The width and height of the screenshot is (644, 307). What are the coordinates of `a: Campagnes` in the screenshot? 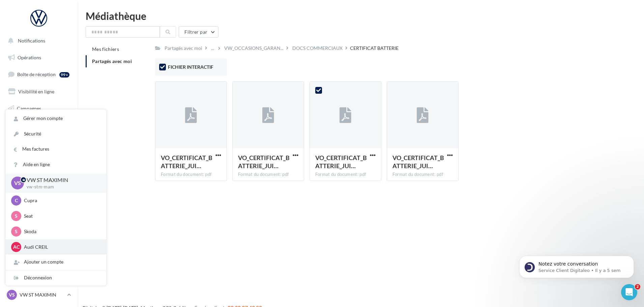 It's located at (39, 108).